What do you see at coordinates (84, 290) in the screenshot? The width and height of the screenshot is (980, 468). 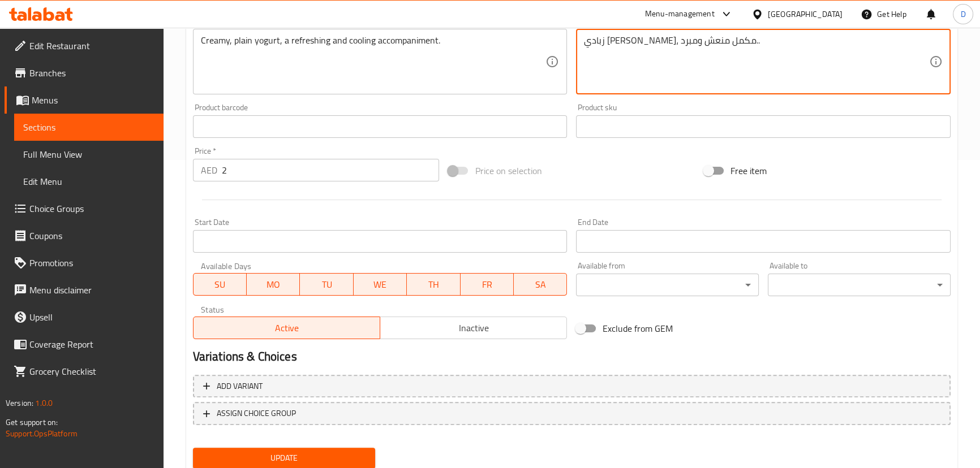 I see `a: Menu disclaimer` at bounding box center [84, 290].